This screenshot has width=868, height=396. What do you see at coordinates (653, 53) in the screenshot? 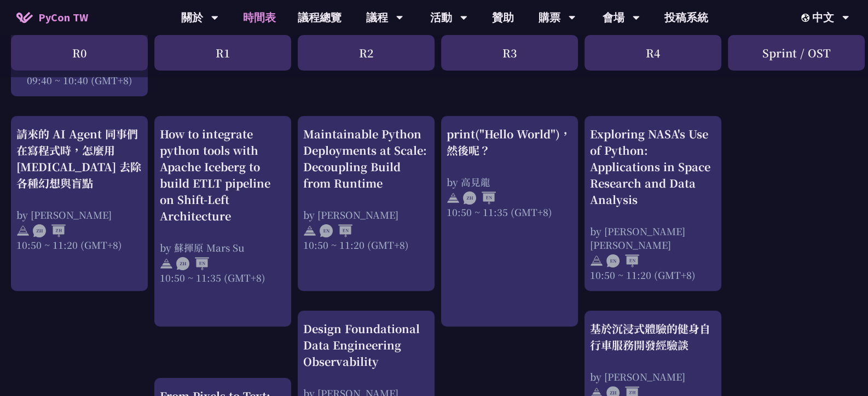
I see `div: R4` at bounding box center [653, 53].